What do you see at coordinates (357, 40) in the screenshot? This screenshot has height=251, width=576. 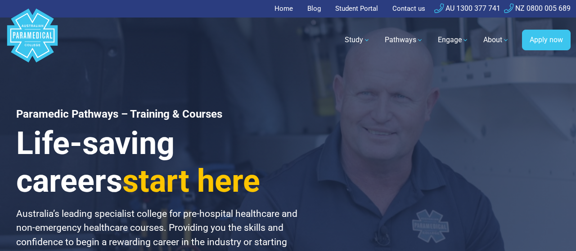 I see `a: Study` at bounding box center [357, 40].